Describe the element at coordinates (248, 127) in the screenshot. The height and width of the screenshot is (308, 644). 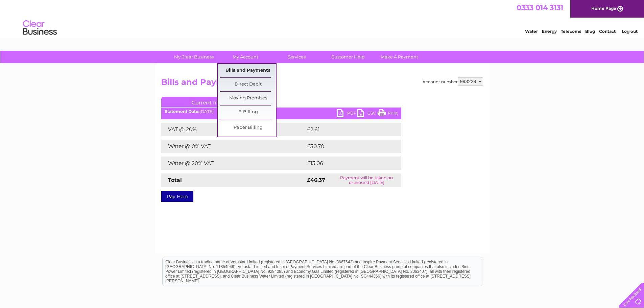
I see `a: Paper Billing` at that location.